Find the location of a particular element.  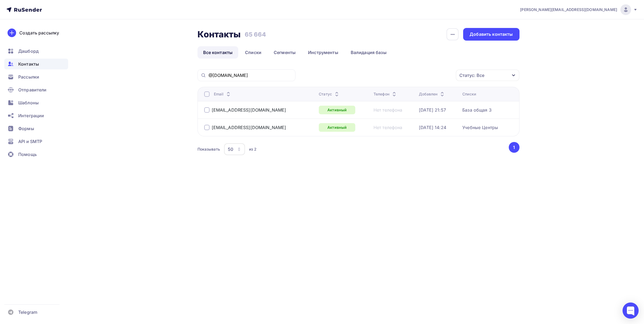

div: Добавлен is located at coordinates (432, 94).